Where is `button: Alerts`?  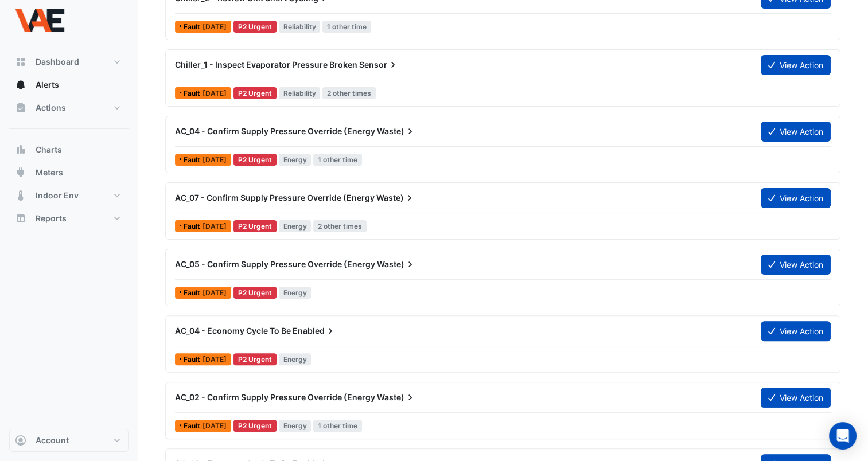 button: Alerts is located at coordinates (69, 85).